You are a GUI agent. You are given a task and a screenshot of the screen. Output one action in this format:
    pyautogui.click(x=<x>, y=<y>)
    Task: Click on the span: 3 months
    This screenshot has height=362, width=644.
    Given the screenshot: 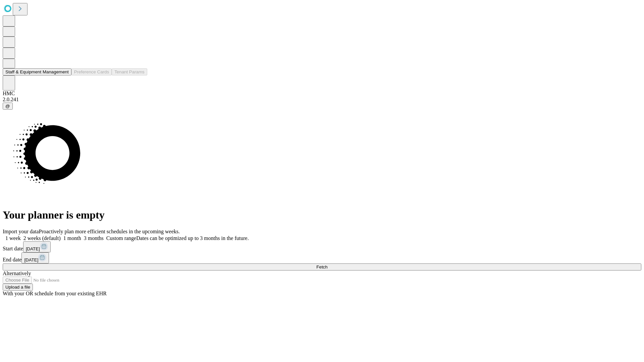 What is the action you would take?
    pyautogui.click(x=94, y=238)
    